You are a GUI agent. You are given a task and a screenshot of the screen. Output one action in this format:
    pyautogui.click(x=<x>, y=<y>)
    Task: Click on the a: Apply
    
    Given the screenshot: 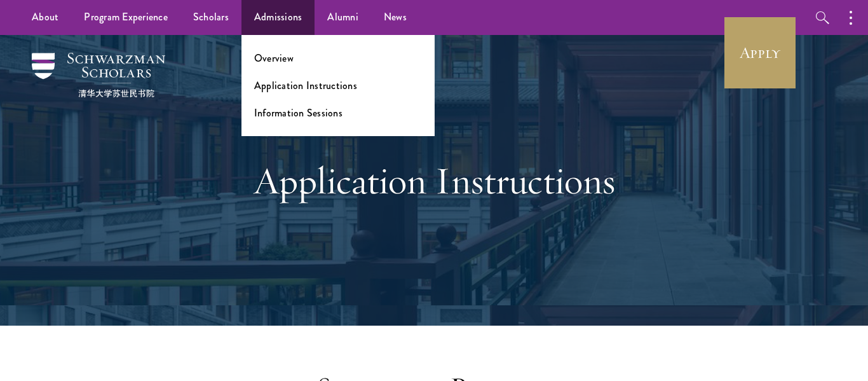 What is the action you would take?
    pyautogui.click(x=759, y=53)
    